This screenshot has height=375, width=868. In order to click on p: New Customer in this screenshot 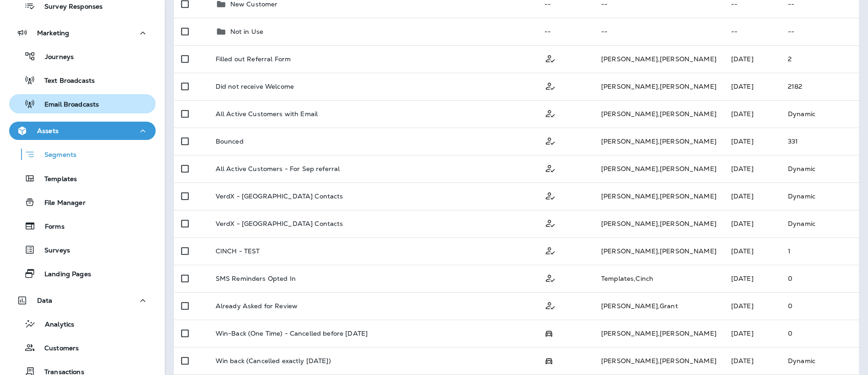, I will do `click(254, 4)`.